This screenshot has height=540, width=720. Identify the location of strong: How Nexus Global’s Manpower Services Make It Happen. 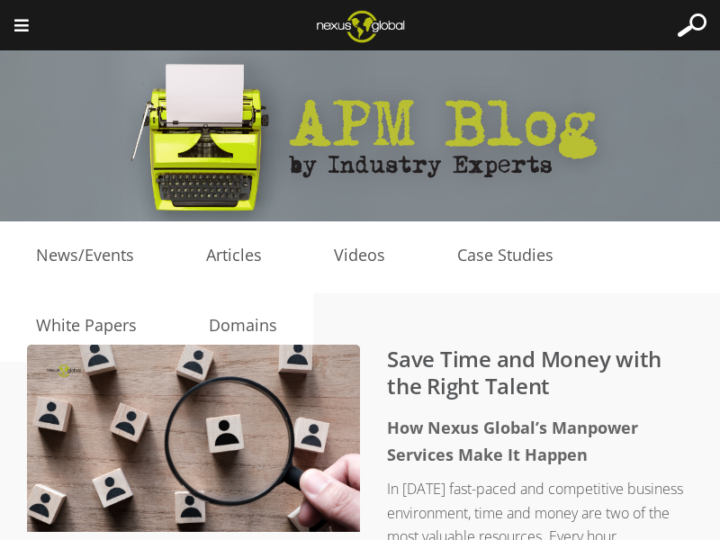
(512, 441).